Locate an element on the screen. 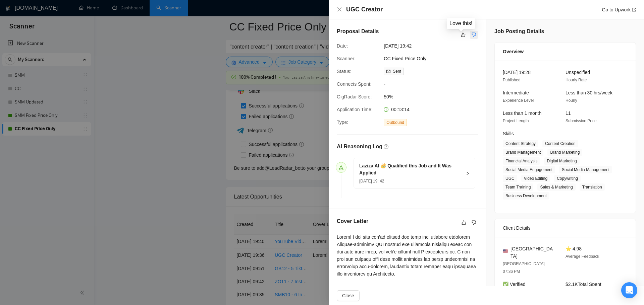 This screenshot has width=644, height=305. span: Hourly Rate is located at coordinates (576, 80).